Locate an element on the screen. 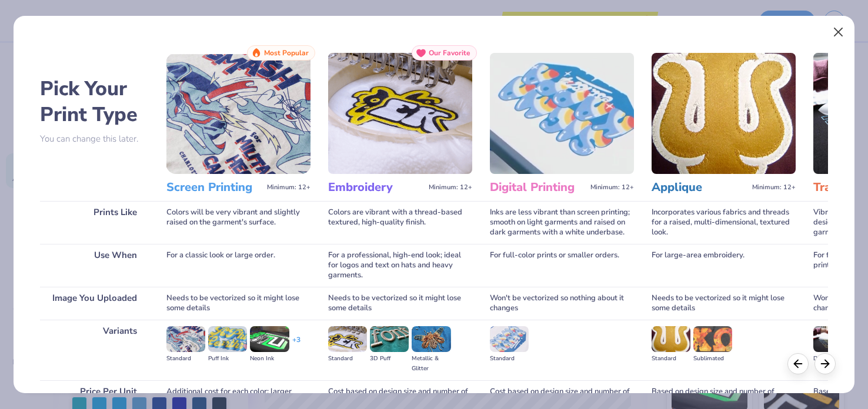 This screenshot has width=868, height=409. div: Won't be vectorized so nothing about it changes is located at coordinates (562, 303).